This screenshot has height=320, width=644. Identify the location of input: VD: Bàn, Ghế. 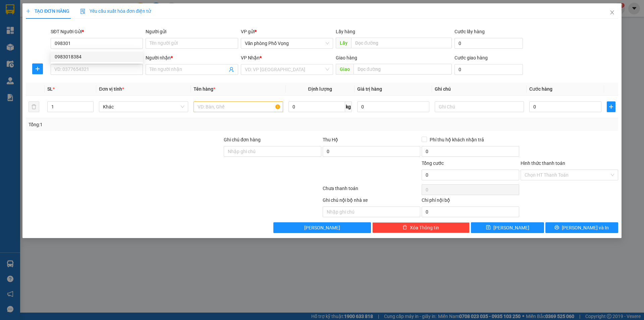
(238, 107).